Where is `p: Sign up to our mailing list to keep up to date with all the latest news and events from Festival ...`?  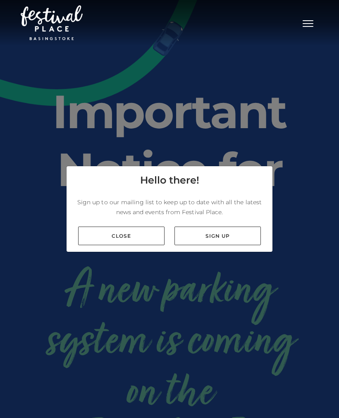 p: Sign up to our mailing list to keep up to date with all the latest news and events from Festival ... is located at coordinates (169, 207).